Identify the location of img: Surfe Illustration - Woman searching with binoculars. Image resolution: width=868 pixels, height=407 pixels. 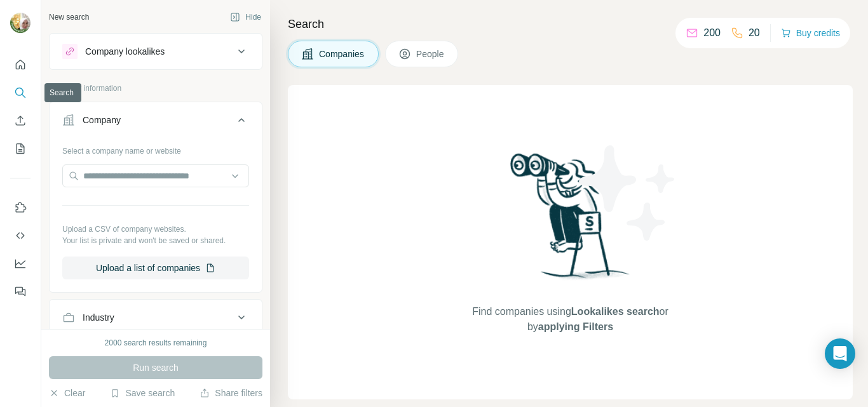
(570, 220).